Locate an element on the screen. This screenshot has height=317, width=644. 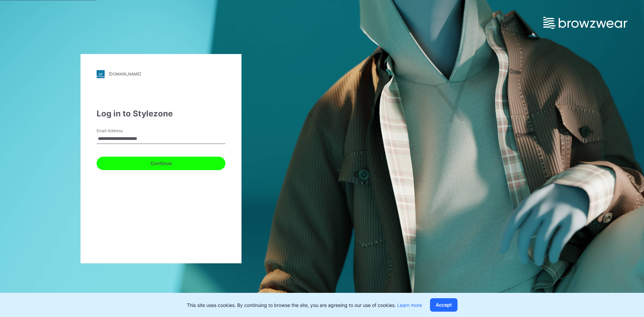
button: Accept is located at coordinates (444, 305).